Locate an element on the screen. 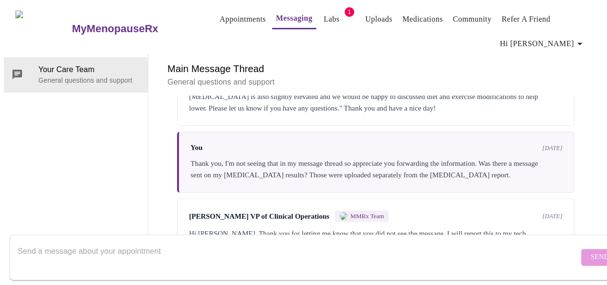 This screenshot has width=607, height=285. textarea: Send a message about your appointment is located at coordinates (298, 257).